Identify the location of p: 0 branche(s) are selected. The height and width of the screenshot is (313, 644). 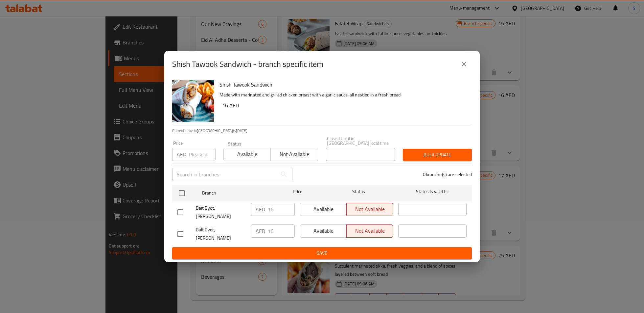
(447, 174).